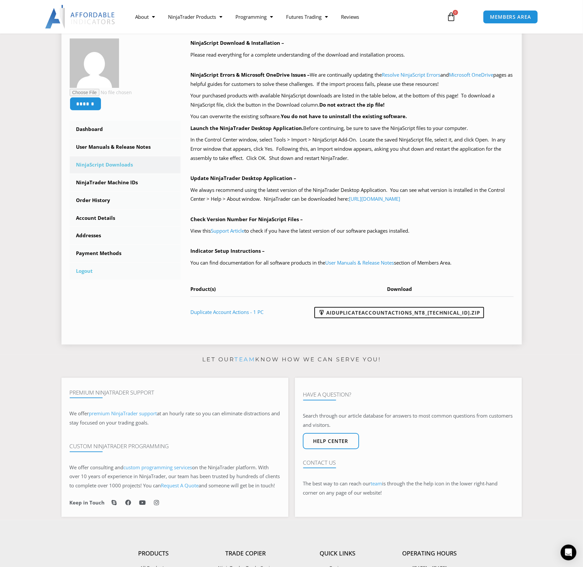  What do you see at coordinates (352, 149) in the screenshot?
I see `p: In the Control Center window, select Tools > Import > NinjaScript Add-On. Locate the saved NinjaS...` at bounding box center [352, 149].